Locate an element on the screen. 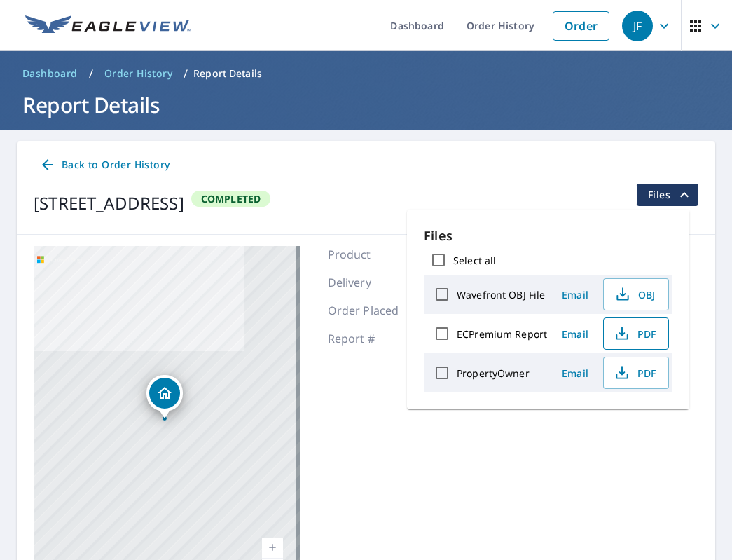 The height and width of the screenshot is (560, 732). a: Dashboard is located at coordinates (50, 73).